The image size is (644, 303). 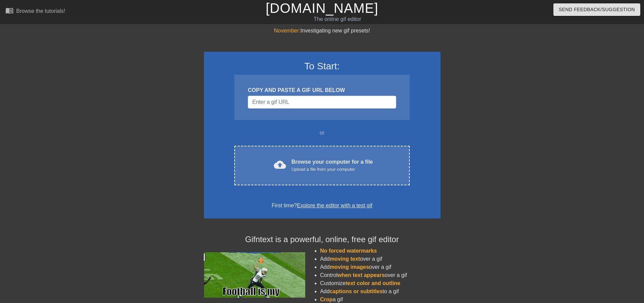 What do you see at coordinates (322, 90) in the screenshot?
I see `div: COPY AND PASTE A GIF URL BELOW` at bounding box center [322, 90].